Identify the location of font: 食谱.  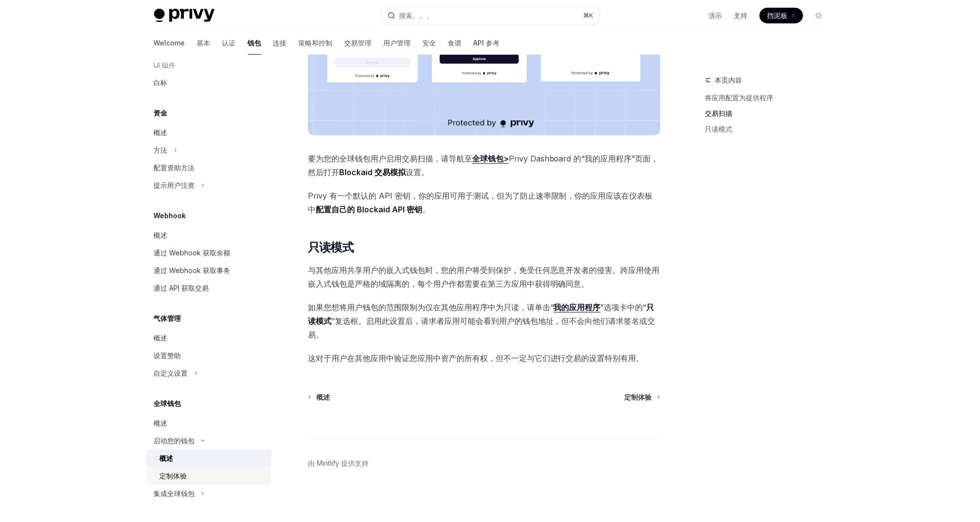
(455, 43).